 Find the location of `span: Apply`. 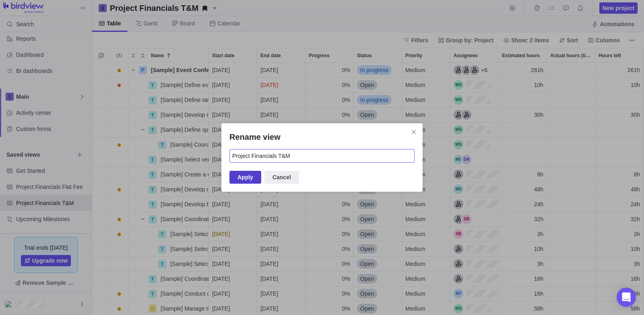

span: Apply is located at coordinates (245, 177).